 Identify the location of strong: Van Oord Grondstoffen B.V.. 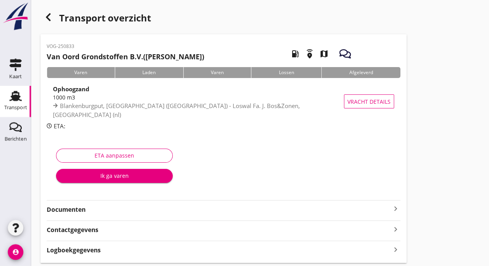
(95, 56).